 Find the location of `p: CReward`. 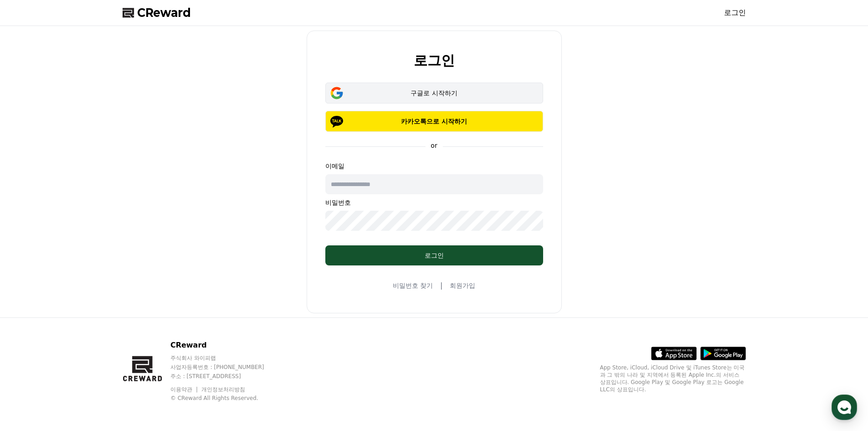

p: CReward is located at coordinates (226, 345).